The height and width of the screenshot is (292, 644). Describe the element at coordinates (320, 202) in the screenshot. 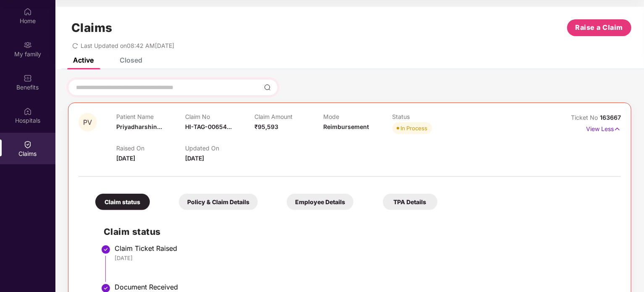

I see `div: Employee Details` at that location.